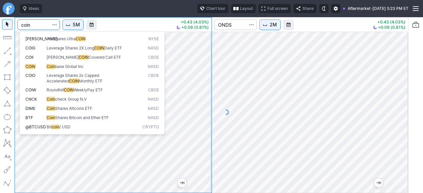 The image size is (423, 193). I want to click on span: COII, so click(29, 57).